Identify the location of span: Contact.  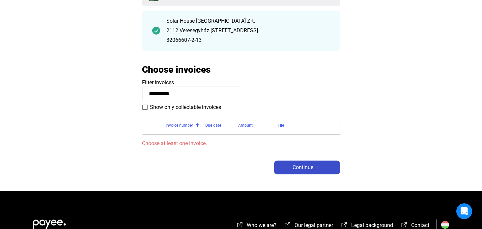
(420, 225).